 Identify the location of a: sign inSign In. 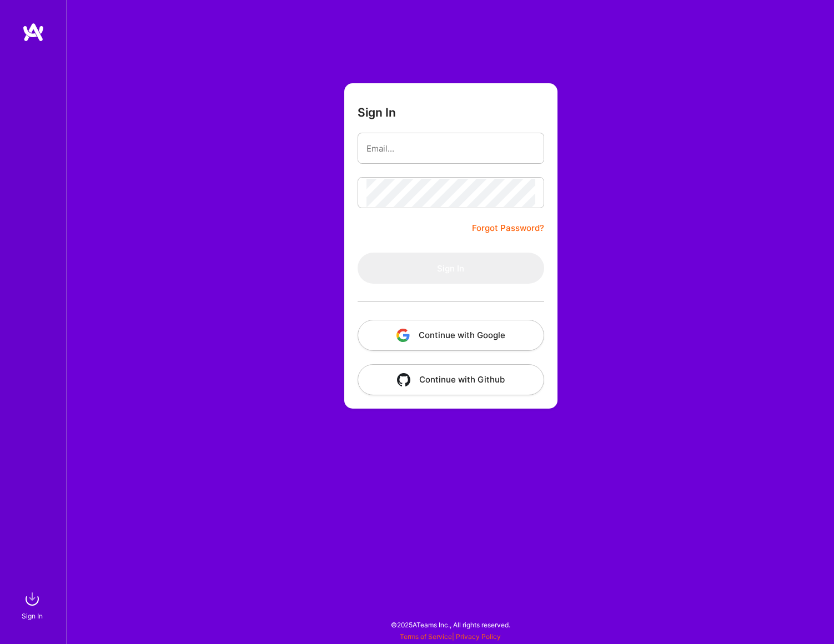
(33, 605).